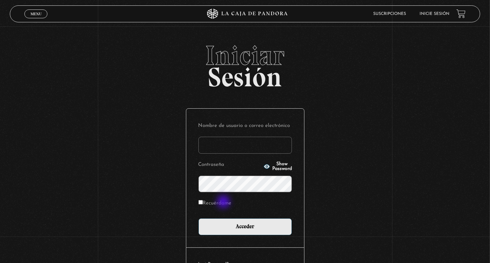 This screenshot has height=263, width=490. Describe the element at coordinates (36, 20) in the screenshot. I see `span: Cerrar` at that location.